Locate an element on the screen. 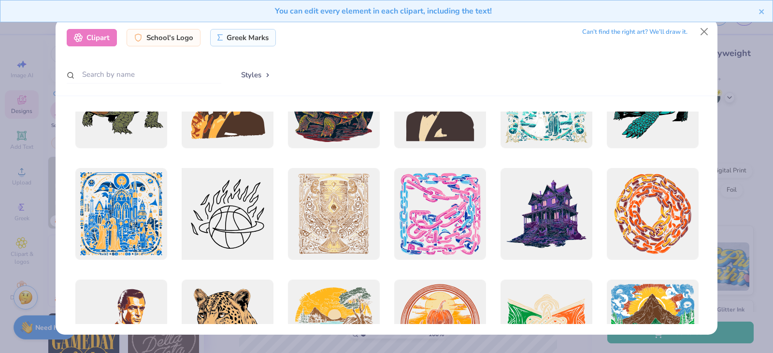 Image resolution: width=773 pixels, height=353 pixels. button: Close is located at coordinates (704, 31).